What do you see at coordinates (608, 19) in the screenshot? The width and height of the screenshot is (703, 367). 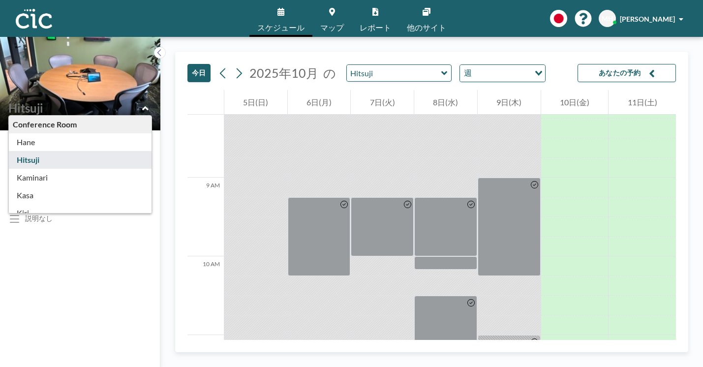 I see `span: MH` at bounding box center [608, 19].